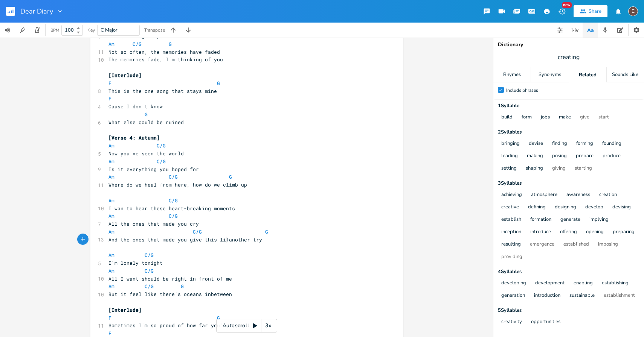 The image size is (644, 337). What do you see at coordinates (633, 11) in the screenshot?
I see `button: E` at bounding box center [633, 11].